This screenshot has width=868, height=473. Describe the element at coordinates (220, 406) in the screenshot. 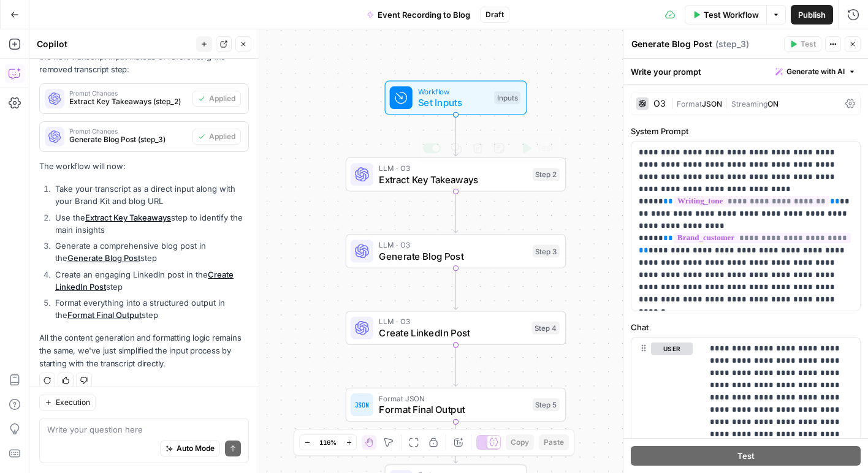

I see `button: Send a message…` at that location.